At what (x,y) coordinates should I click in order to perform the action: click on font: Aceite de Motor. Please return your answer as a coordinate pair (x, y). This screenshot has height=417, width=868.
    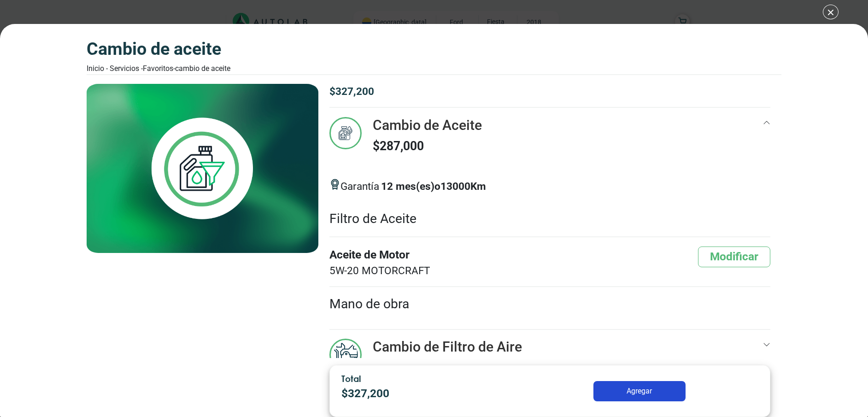
    Looking at the image, I should click on (380, 255).